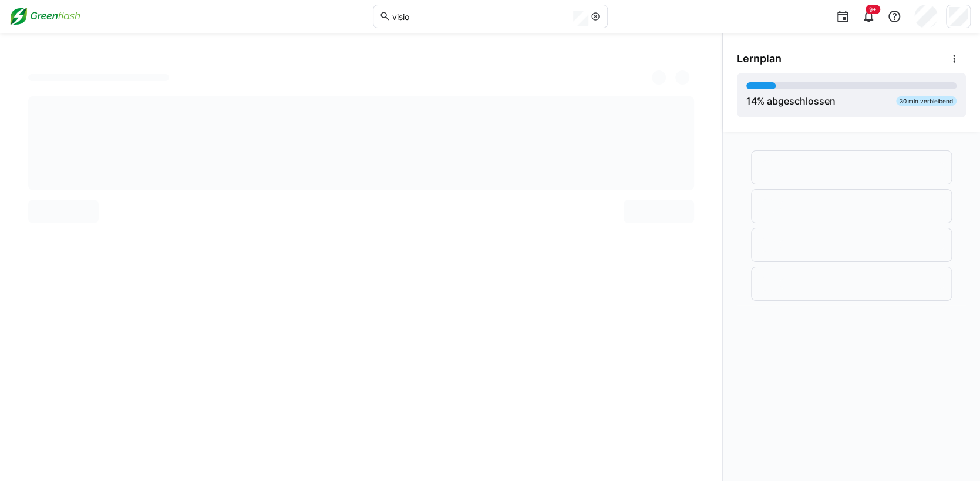 The width and height of the screenshot is (980, 481). I want to click on div: % abgeschlossen, so click(792, 101).